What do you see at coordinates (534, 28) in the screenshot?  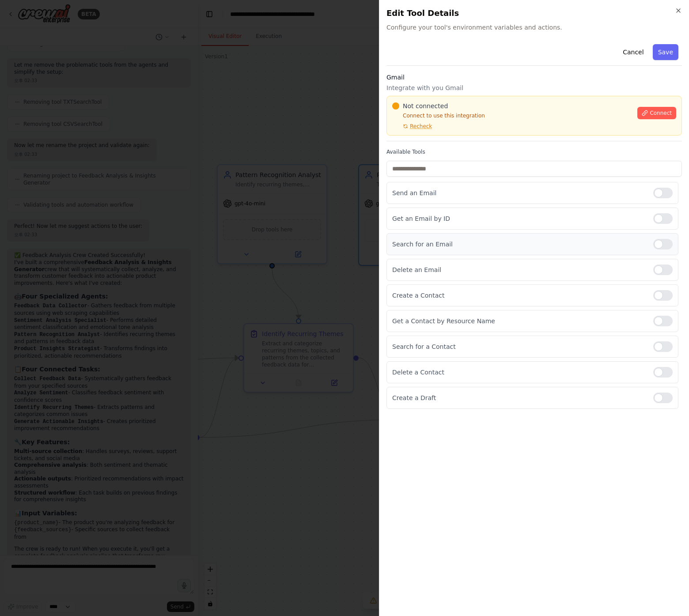 I see `span: Configure your tool's environment variables and actions.` at bounding box center [534, 28].